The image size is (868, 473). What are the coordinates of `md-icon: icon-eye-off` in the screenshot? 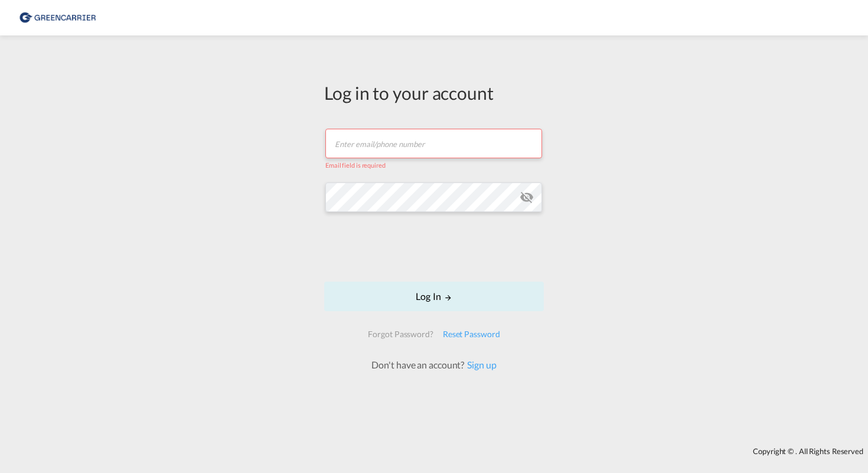 It's located at (526, 197).